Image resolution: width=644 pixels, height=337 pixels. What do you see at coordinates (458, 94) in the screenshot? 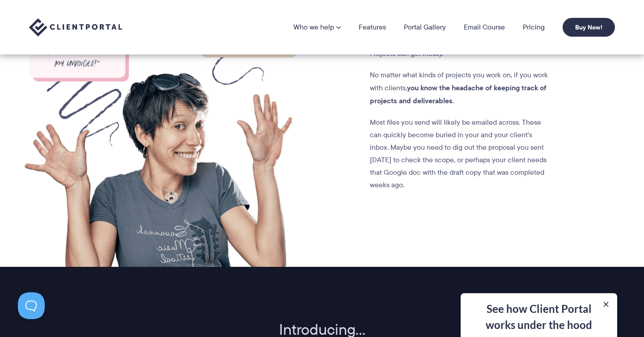
I see `strong: you know the headache of keeping track of projects and deliverables` at bounding box center [458, 94].